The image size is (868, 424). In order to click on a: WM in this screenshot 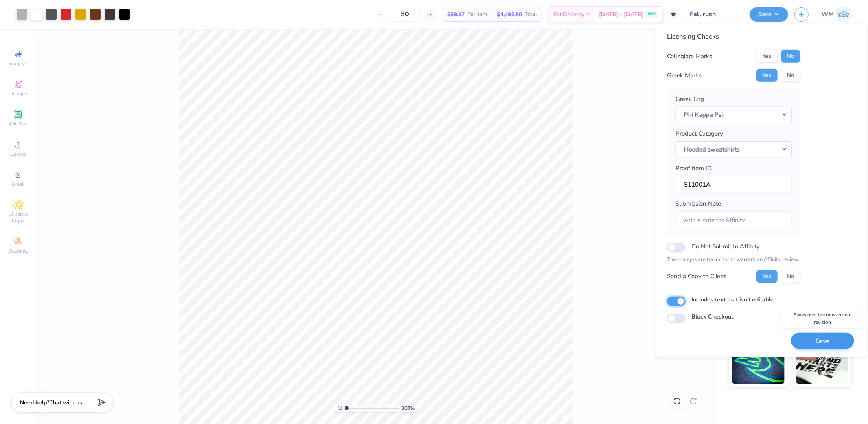, I will do `click(836, 14)`.